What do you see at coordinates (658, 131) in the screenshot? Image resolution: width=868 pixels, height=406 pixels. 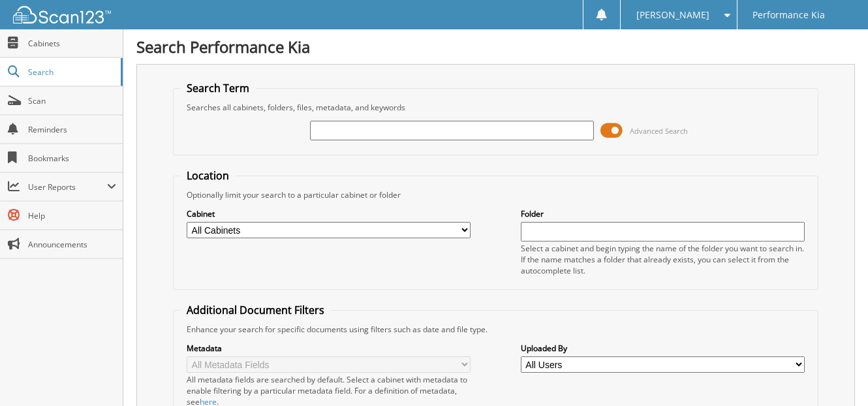 I see `span: Advanced Search` at bounding box center [658, 131].